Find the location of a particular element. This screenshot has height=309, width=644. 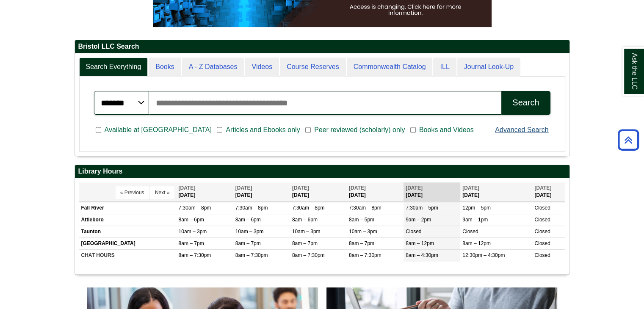

span: 12pm – 5pm is located at coordinates (476, 208).